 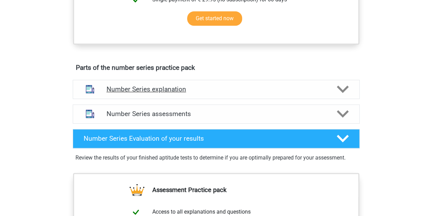 What do you see at coordinates (205, 138) in the screenshot?
I see `h4: Number Series Evaluation of your results` at bounding box center [205, 138].